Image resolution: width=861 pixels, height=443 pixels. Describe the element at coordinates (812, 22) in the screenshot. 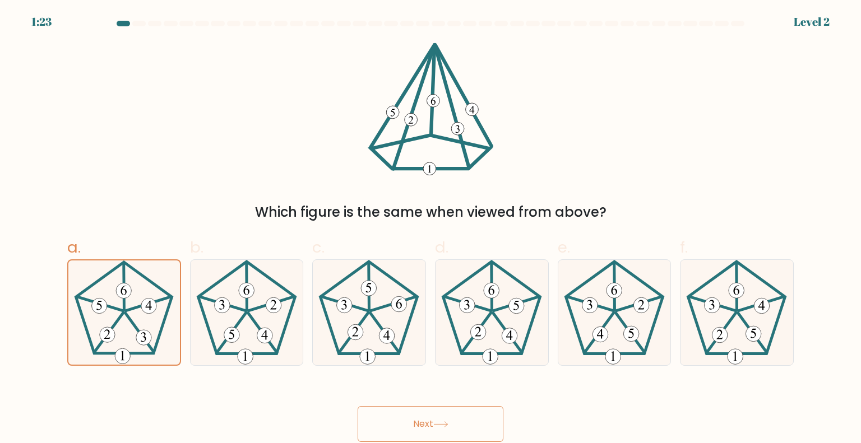

I see `div: Level 2` at that location.